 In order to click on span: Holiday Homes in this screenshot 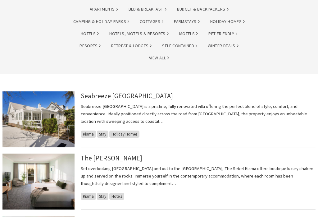, I will do `click(124, 134)`.